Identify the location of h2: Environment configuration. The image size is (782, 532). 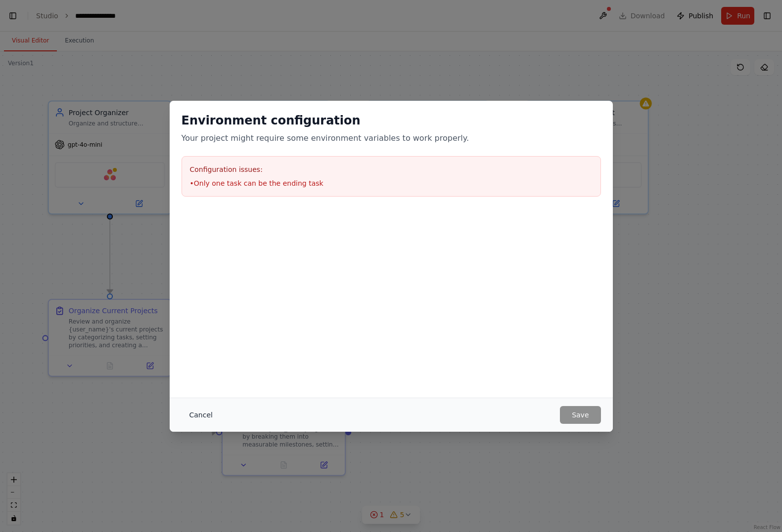
(391, 120).